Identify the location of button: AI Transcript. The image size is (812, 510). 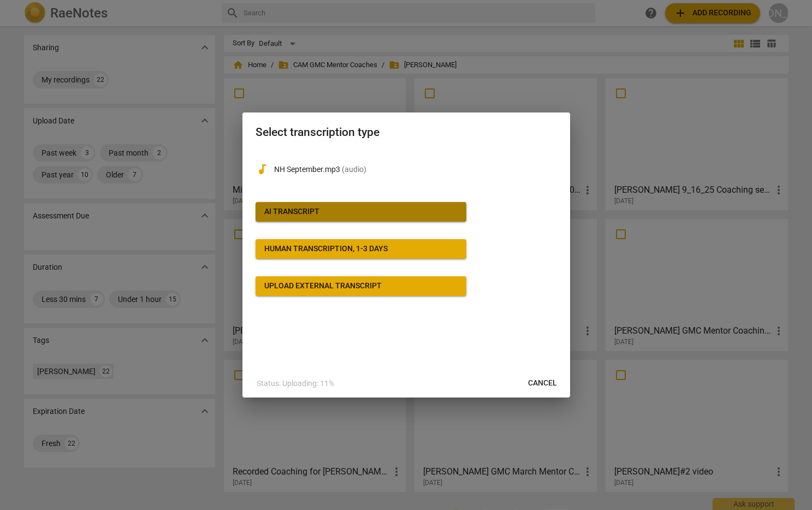
(361, 212).